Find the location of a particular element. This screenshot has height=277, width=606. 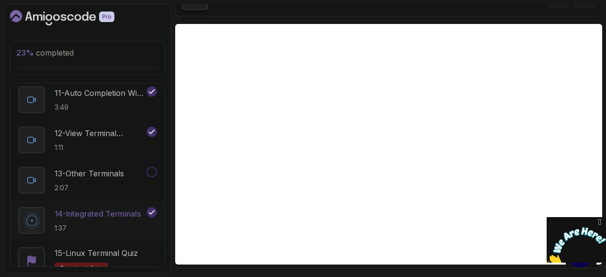

p: 15 - Linux Terminal Quiz is located at coordinates (96, 253).